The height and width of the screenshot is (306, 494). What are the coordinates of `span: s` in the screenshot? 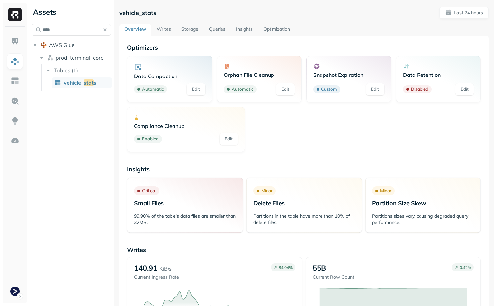 It's located at (95, 83).